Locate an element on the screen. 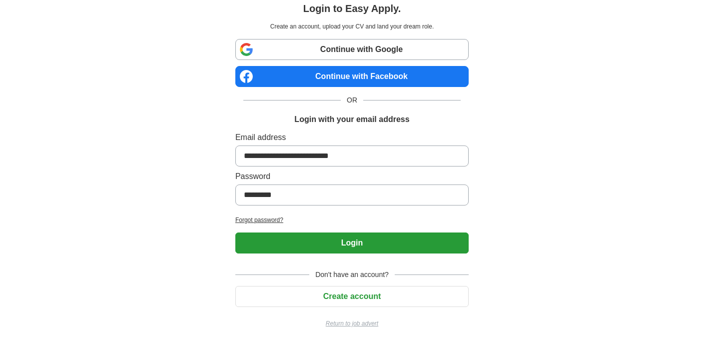 Image resolution: width=704 pixels, height=344 pixels. span: Don't have an account? is located at coordinates (352, 274).